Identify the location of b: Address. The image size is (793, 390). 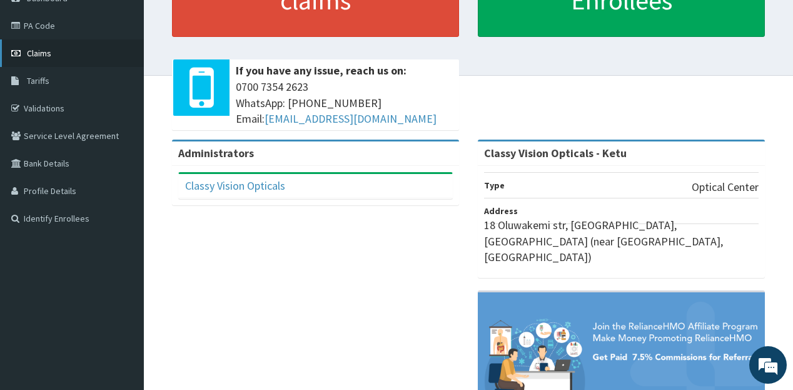
(501, 211).